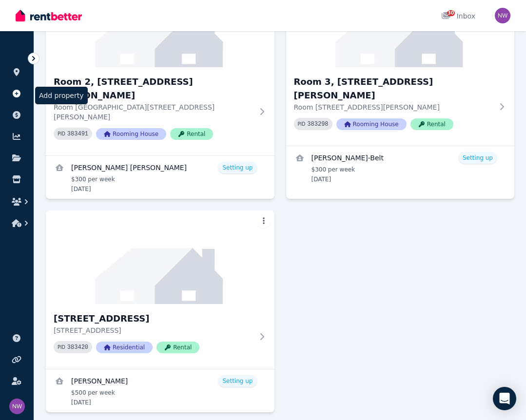  I want to click on img: Unit 52/375 Hay St, Perth, so click(160, 257).